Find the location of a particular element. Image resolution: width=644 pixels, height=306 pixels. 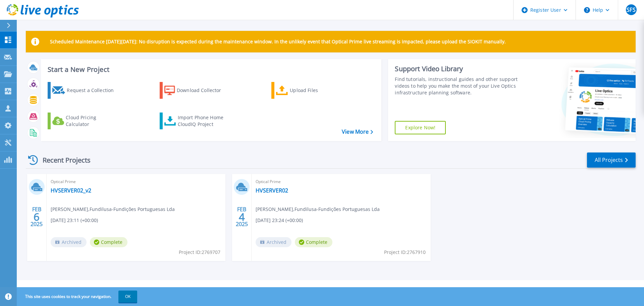

a: Download Collector is located at coordinates (197, 90).